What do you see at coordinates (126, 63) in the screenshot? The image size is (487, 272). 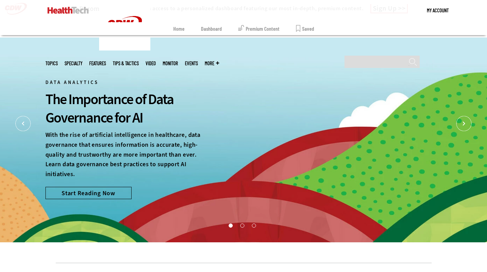 I see `a: Tips & Tactics` at bounding box center [126, 63].